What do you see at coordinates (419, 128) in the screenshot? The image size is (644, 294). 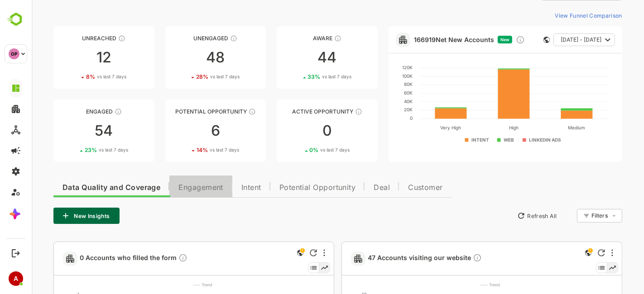 I see `text: Very High` at bounding box center [419, 128].